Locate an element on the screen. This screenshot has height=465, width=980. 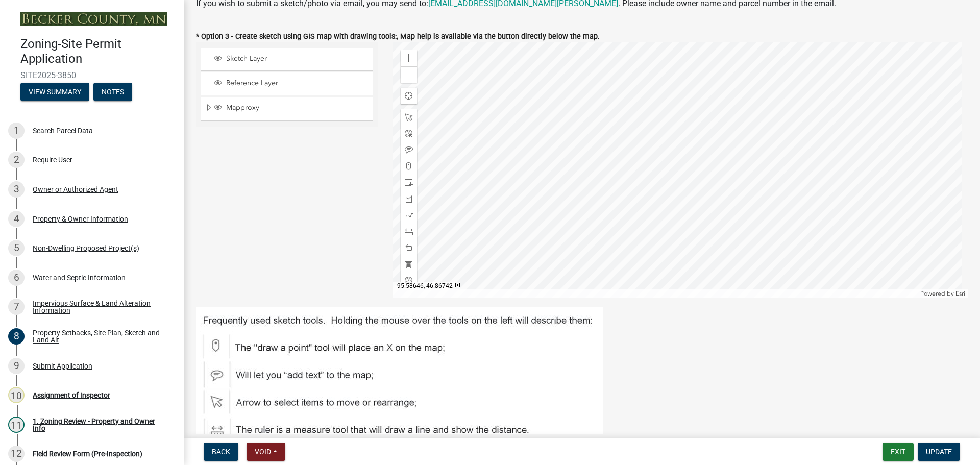
div: Owner or Authorized Agent is located at coordinates (76, 190).